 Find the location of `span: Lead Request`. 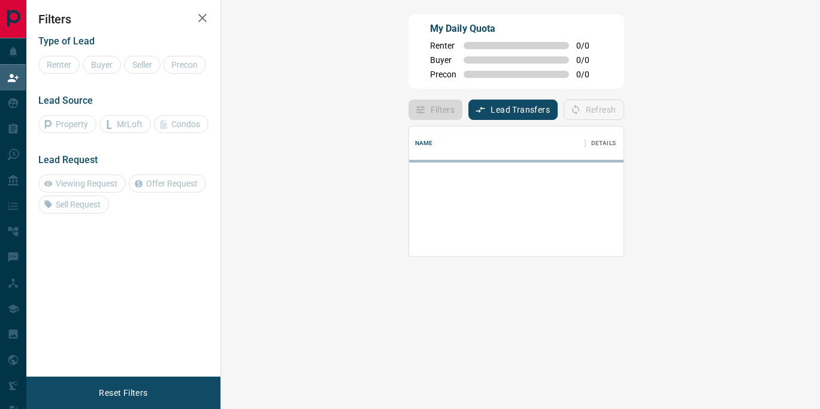

span: Lead Request is located at coordinates (68, 159).